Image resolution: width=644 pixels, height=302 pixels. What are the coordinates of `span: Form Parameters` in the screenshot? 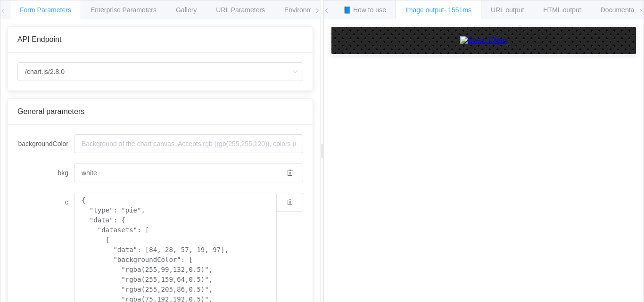 It's located at (46, 10).